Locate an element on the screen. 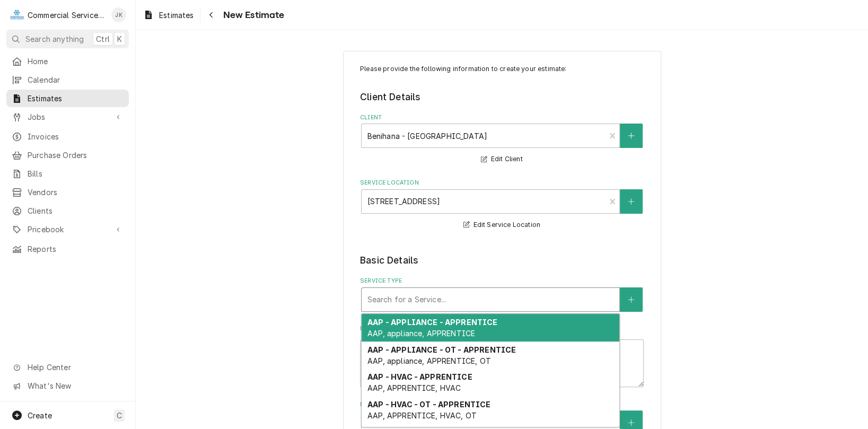 Image resolution: width=868 pixels, height=429 pixels. svg: Create New Service is located at coordinates (631, 300).